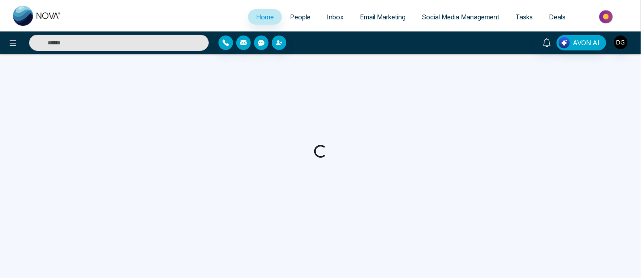 Image resolution: width=641 pixels, height=278 pixels. I want to click on span: Inbox, so click(335, 17).